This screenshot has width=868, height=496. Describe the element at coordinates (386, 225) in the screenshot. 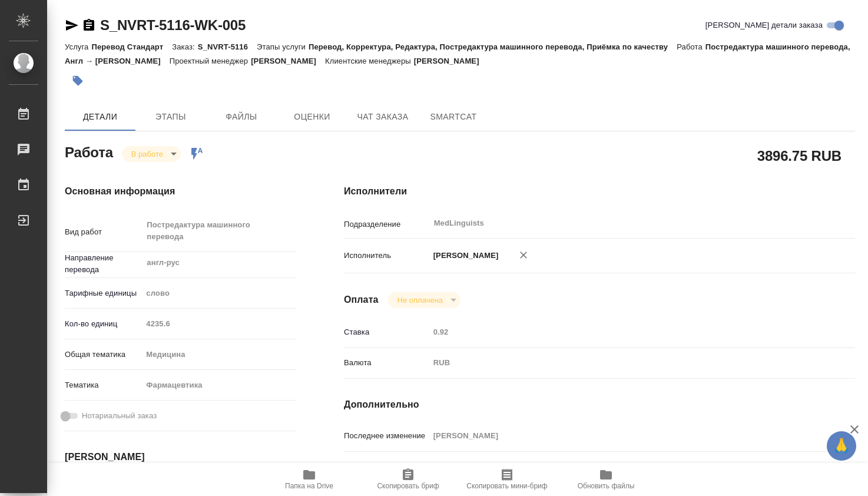

I see `p: Подразделение` at that location.